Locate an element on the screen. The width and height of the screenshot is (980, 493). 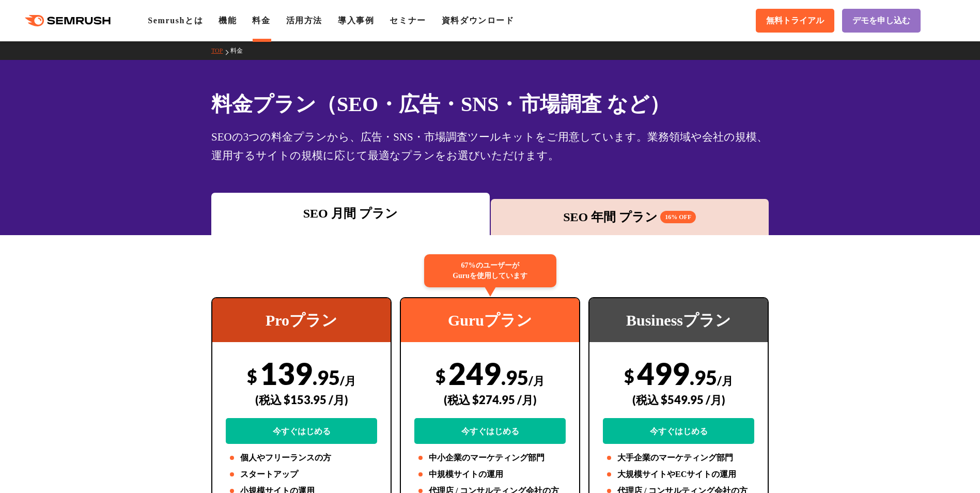
div: Proプラン is located at coordinates (301, 320).